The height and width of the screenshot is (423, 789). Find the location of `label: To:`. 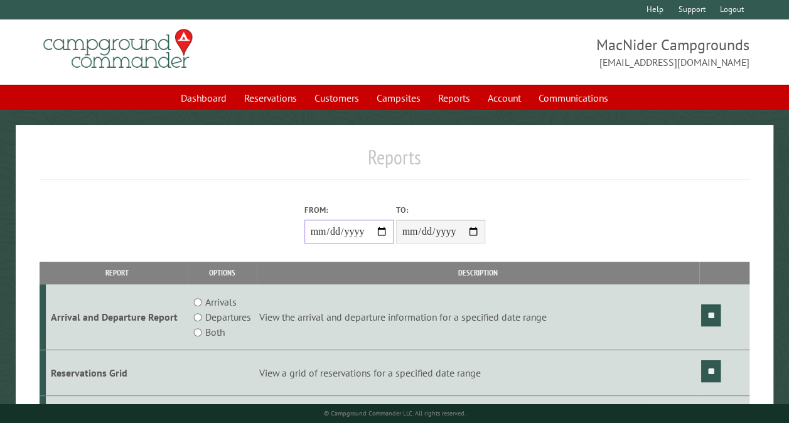

label: To: is located at coordinates (441, 210).